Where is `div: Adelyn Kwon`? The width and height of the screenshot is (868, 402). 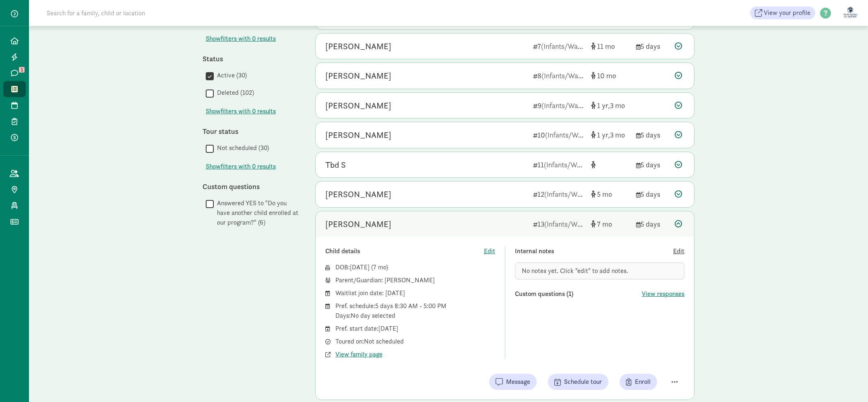 div: Adelyn Kwon is located at coordinates (359, 106).